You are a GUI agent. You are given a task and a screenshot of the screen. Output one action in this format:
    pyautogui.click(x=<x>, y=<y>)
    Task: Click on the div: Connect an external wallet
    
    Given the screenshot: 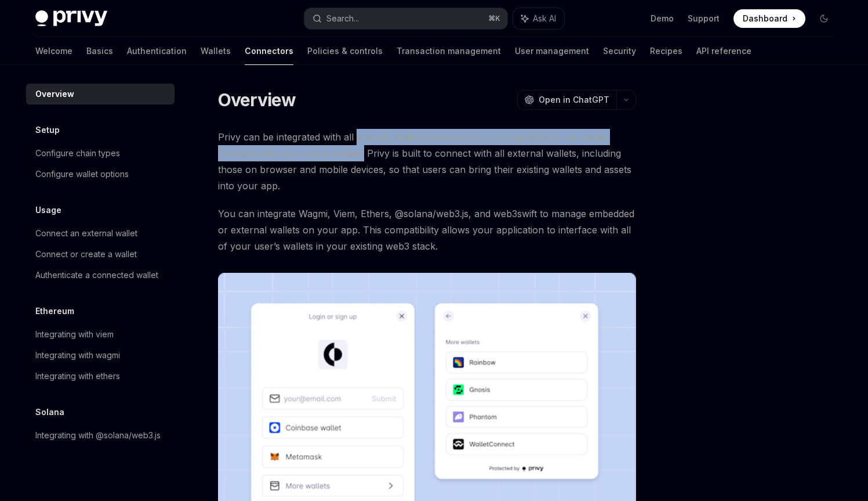 What is the action you would take?
    pyautogui.click(x=86, y=233)
    